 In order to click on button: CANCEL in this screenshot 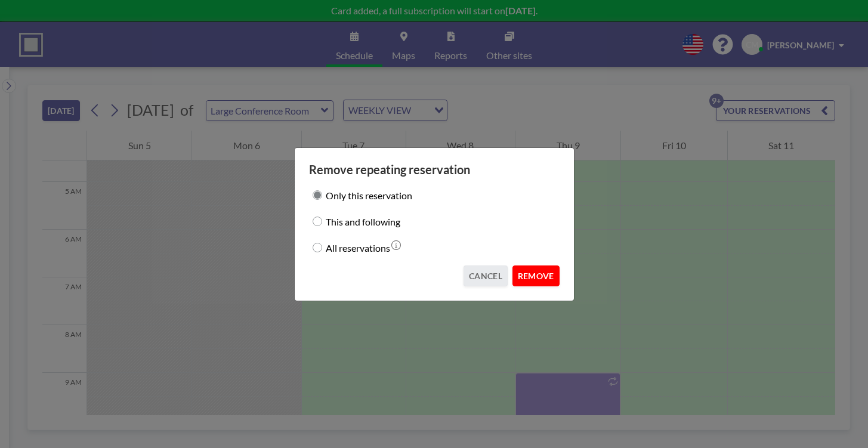, I will do `click(486, 275)`.